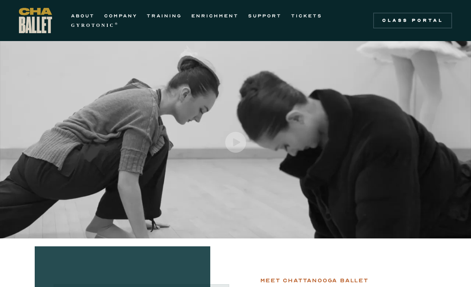  What do you see at coordinates (413, 21) in the screenshot?
I see `a: Class Portal` at bounding box center [413, 21].